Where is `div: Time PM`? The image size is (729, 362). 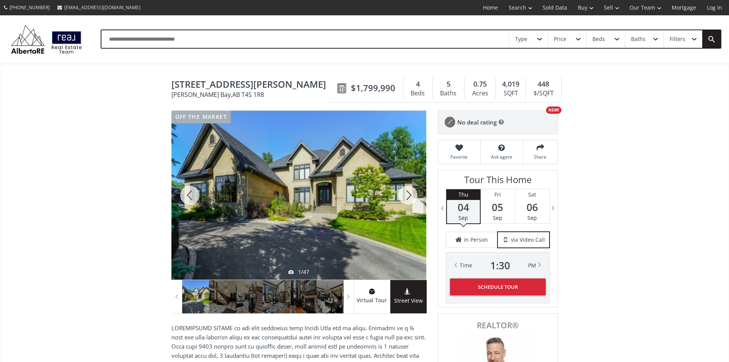
div: Time PM is located at coordinates (498, 265).